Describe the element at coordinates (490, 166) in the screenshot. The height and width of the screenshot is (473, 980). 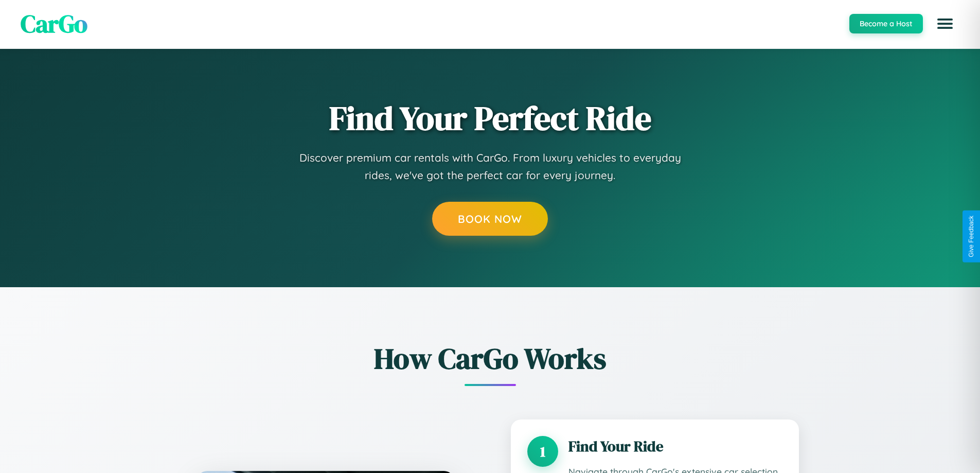
I see `p: Discover premium car rentals with CarGo. From luxury vehicles to everyday rides, we've got the pe...` at that location.